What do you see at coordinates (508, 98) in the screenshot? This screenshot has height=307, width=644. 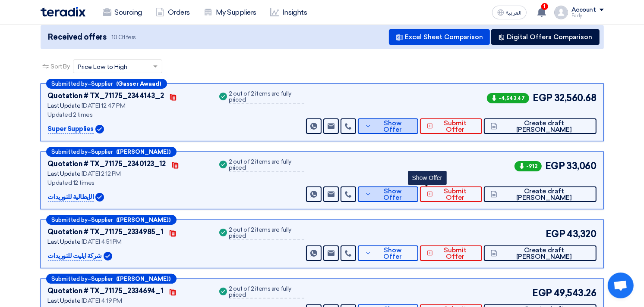 I see `span: -4,543.47` at bounding box center [508, 98].